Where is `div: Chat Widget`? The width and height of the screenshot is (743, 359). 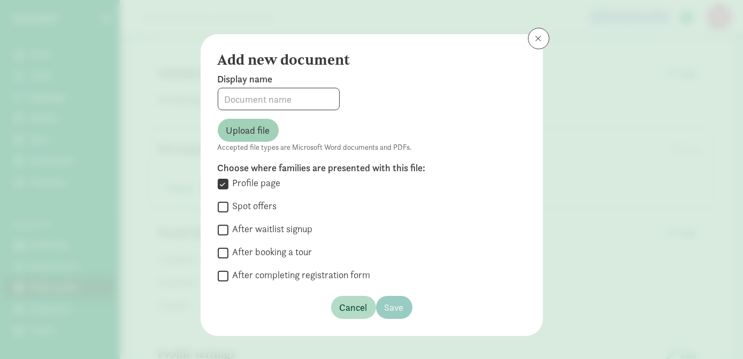 div: Chat Widget is located at coordinates (716, 333).